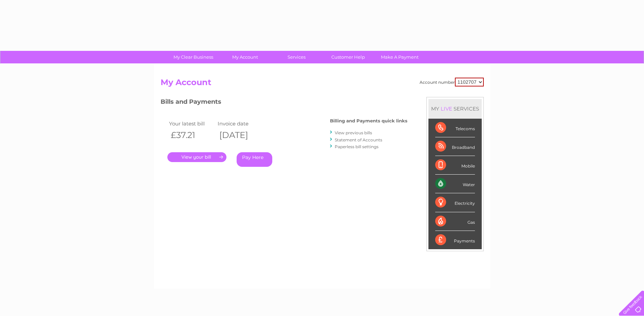 This screenshot has height=316, width=644. What do you see at coordinates (455, 202) in the screenshot?
I see `div: Electricity` at bounding box center [455, 202].